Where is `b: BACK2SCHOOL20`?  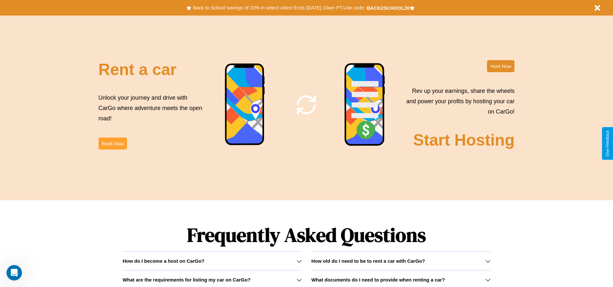
b: BACK2SCHOOL20 is located at coordinates (388, 8).